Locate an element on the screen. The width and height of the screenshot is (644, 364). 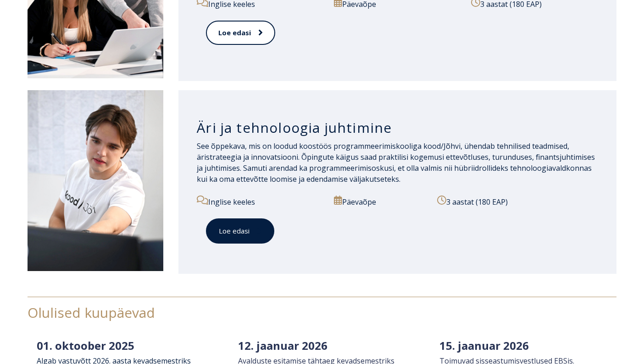
span: Olulised kuupäevad is located at coordinates (92, 312).